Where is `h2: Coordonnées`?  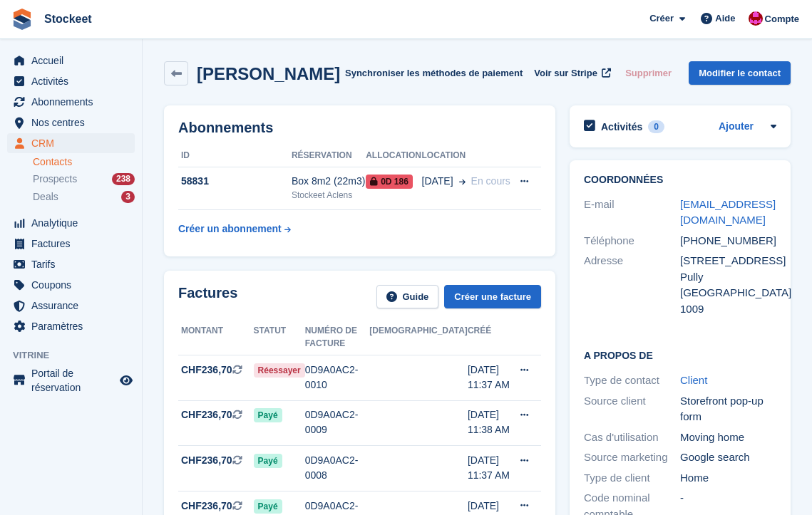
h2: Coordonnées is located at coordinates (680, 180).